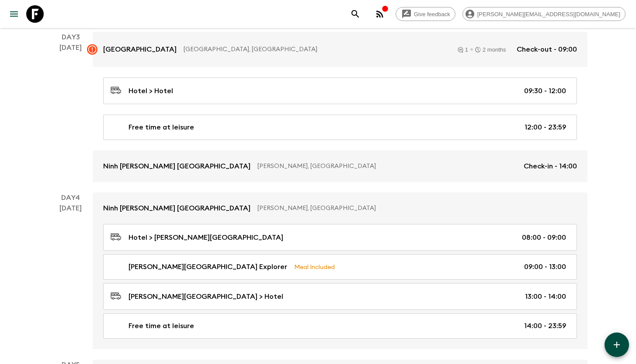 This screenshot has width=636, height=364. I want to click on p: 14:00 - 23:59, so click(546, 326).